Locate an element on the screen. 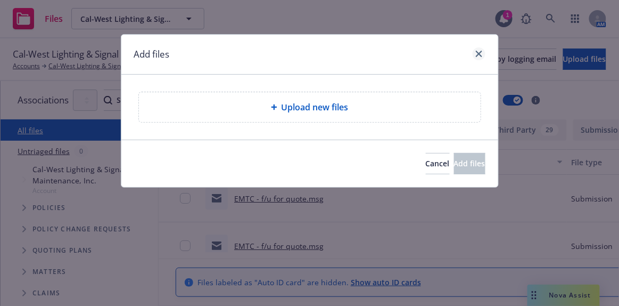  div: Upload new files is located at coordinates (310, 107).